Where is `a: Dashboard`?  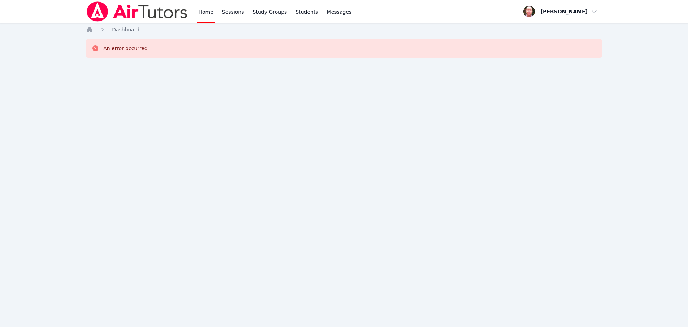
a: Dashboard is located at coordinates (126, 30).